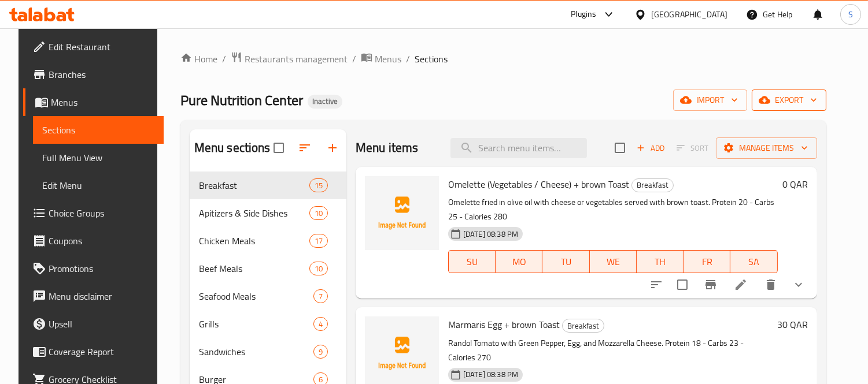  I want to click on span: Full Menu View, so click(98, 158).